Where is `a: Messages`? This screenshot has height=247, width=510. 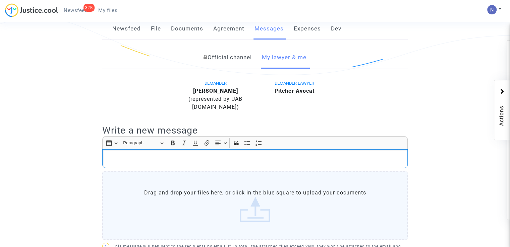 a: Messages is located at coordinates (269, 29).